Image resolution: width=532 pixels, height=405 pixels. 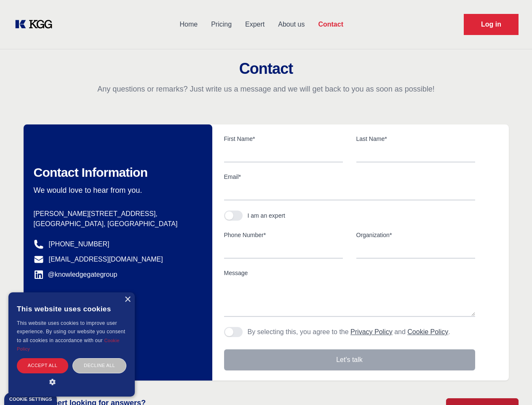 I want to click on div: Cookie settings, so click(x=30, y=399).